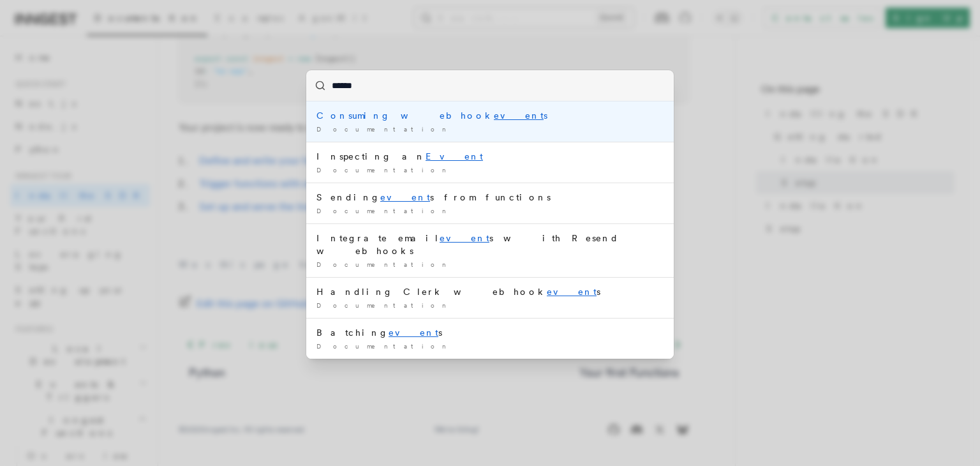  I want to click on div: Sending s from functions, so click(490, 197).